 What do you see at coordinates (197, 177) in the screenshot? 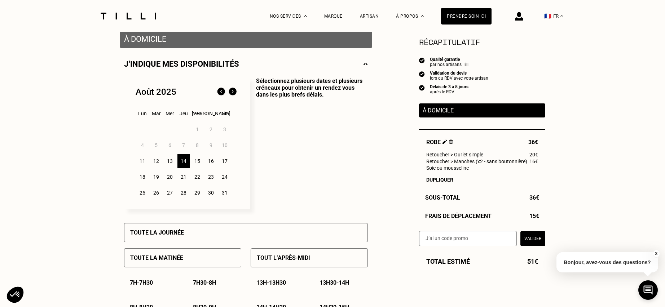
I see `div: 22` at bounding box center [197, 177].